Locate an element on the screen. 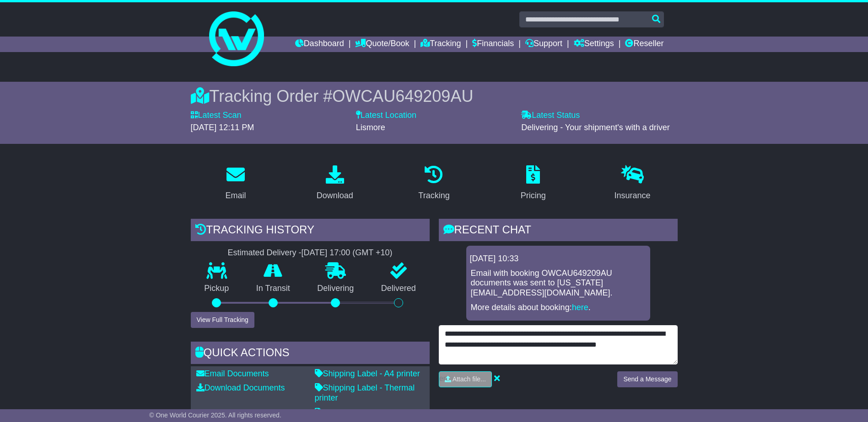 Image resolution: width=868 pixels, height=422 pixels. a: Email is located at coordinates (235, 184).